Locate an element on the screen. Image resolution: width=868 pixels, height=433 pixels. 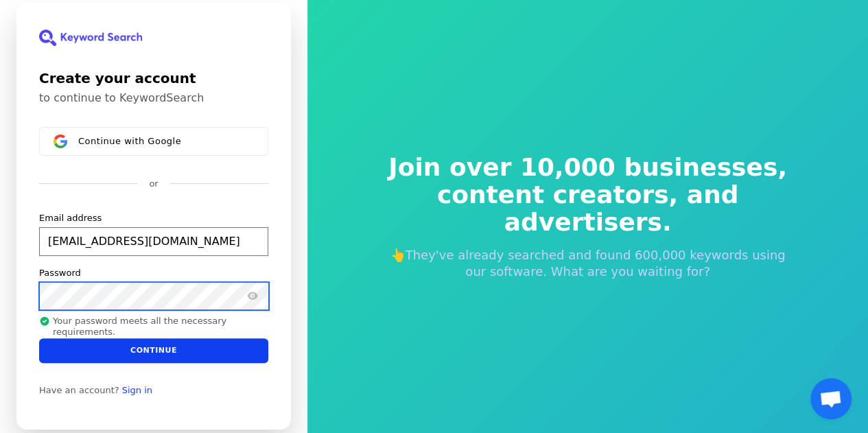
label: Email address is located at coordinates (70, 218).